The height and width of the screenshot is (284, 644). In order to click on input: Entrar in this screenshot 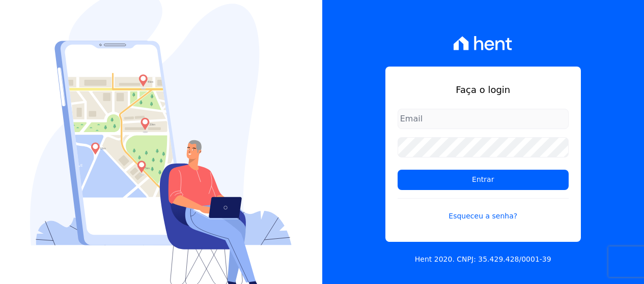, I will do `click(483, 180)`.